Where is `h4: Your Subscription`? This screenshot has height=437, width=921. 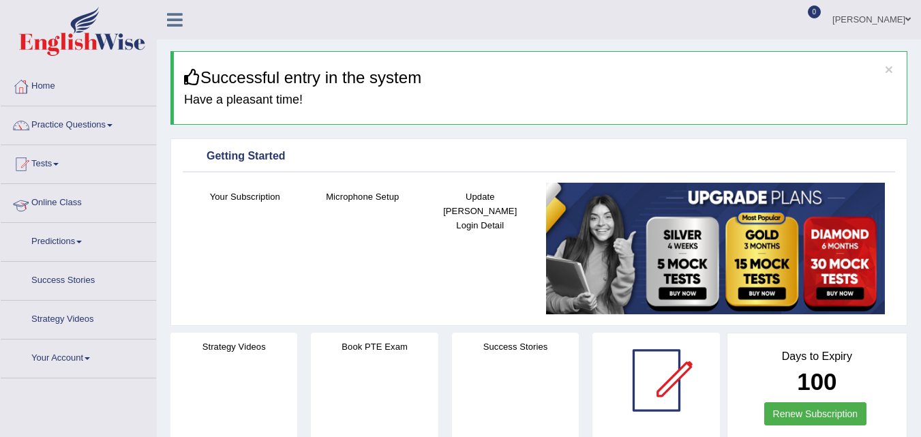
h4: Your Subscription is located at coordinates (245, 196).